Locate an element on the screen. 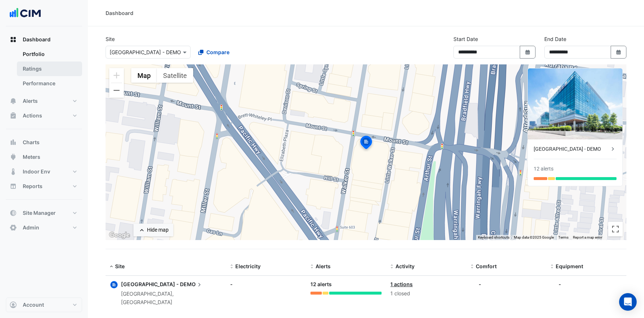 This screenshot has height=318, width=644. span: Reports is located at coordinates (33, 186).